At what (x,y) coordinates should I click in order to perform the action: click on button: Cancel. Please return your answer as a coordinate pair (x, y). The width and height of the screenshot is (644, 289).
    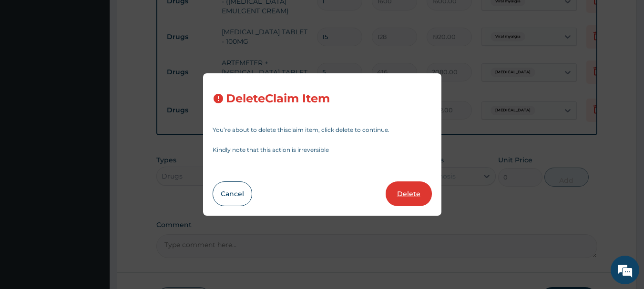
    Looking at the image, I should click on (232, 194).